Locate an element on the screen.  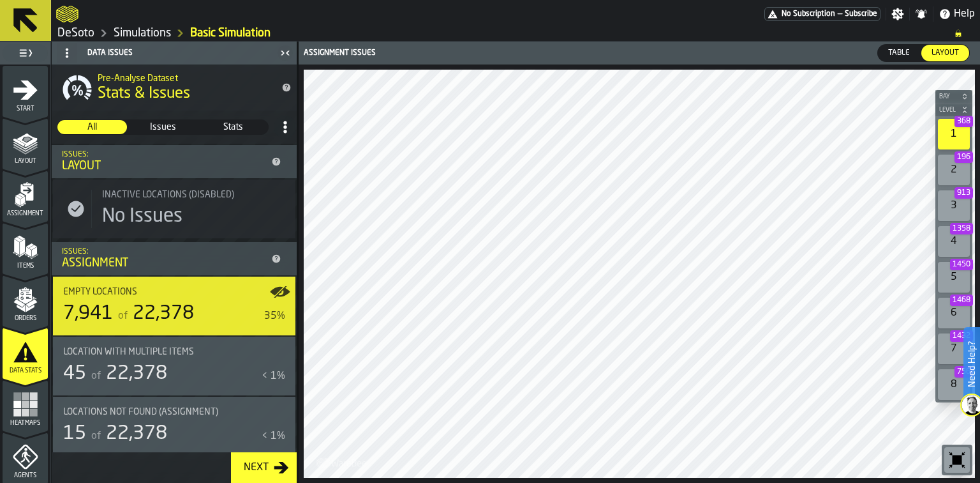
li: menu Heatmaps is located at coordinates (25, 406).